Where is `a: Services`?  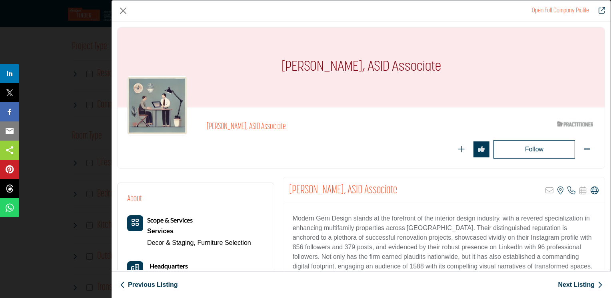
a: Services is located at coordinates (199, 232).